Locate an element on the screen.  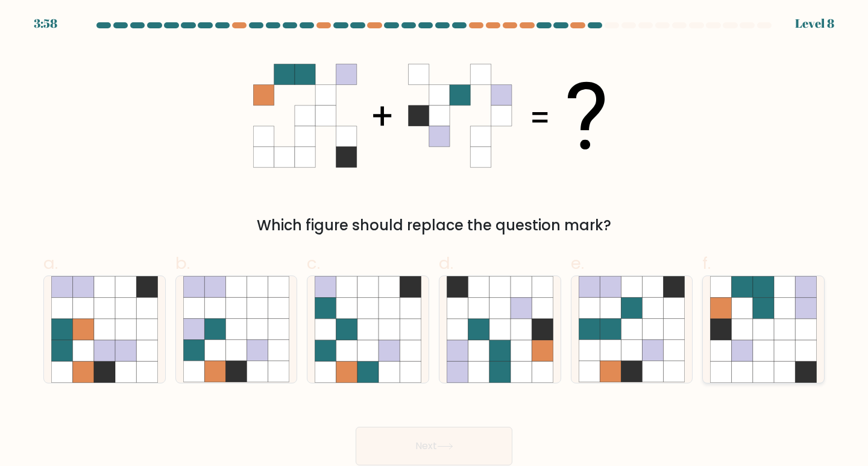
span: e. is located at coordinates (578, 263).